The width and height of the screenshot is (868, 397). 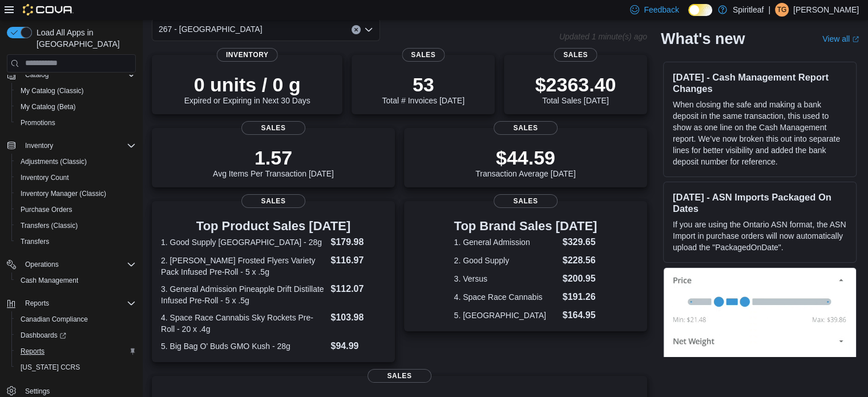 What do you see at coordinates (526, 157) in the screenshot?
I see `p: $44.59` at bounding box center [526, 157].